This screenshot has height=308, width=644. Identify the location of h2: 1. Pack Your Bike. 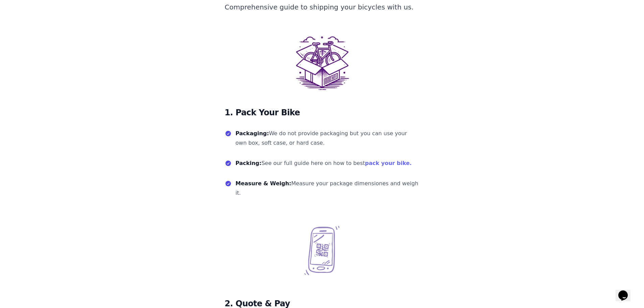
(322, 113).